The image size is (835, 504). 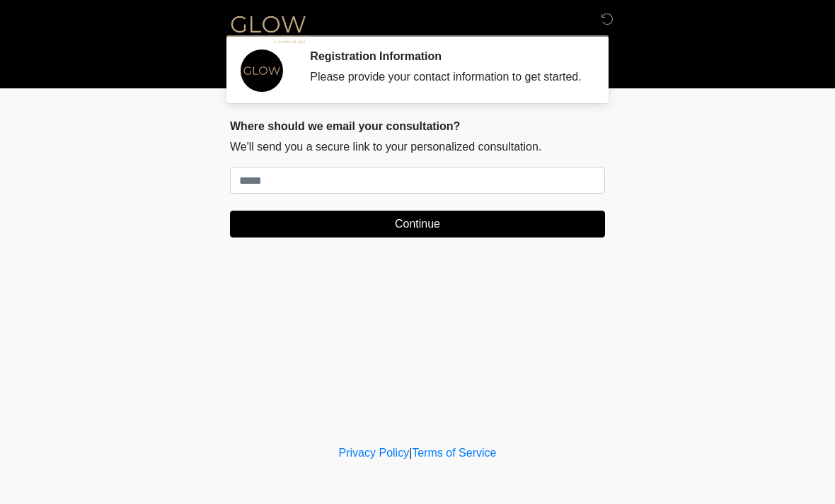 What do you see at coordinates (454, 452) in the screenshot?
I see `a: Terms of Service` at bounding box center [454, 452].